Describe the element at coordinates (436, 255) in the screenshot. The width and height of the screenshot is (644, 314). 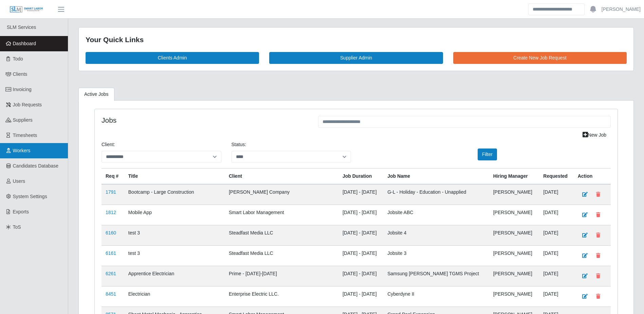
I see `td: Jobsite 3` at that location.